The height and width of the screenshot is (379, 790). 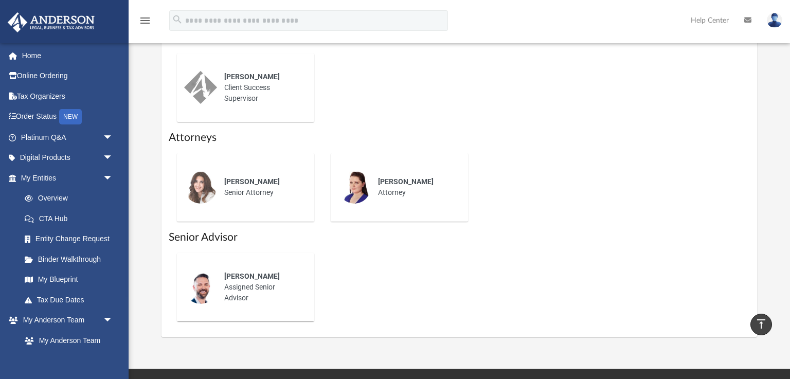 I want to click on h1: Attorneys, so click(x=459, y=137).